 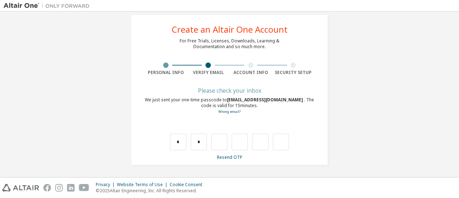 I want to click on img: linkedin.svg, so click(x=71, y=187).